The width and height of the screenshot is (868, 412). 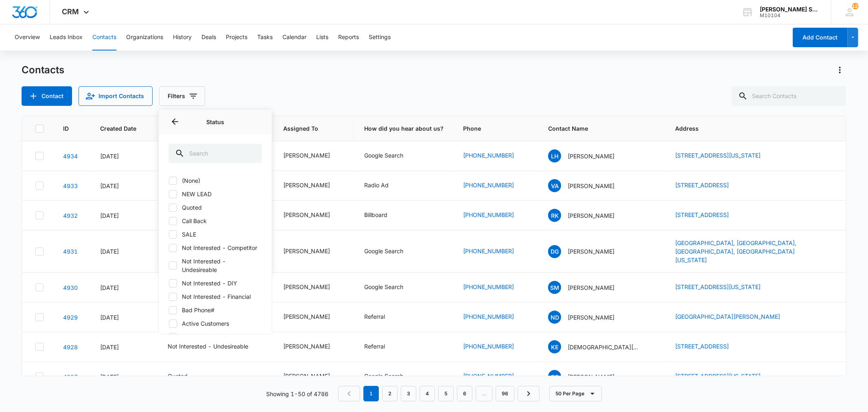 I want to click on label: Not Interested - Undesireable, so click(x=215, y=265).